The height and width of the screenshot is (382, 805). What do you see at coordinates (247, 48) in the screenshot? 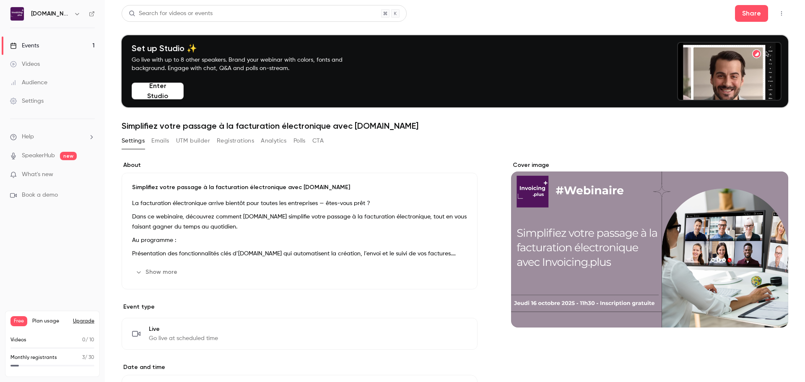
I see `h4: Set up Studio ✨` at bounding box center [247, 48].